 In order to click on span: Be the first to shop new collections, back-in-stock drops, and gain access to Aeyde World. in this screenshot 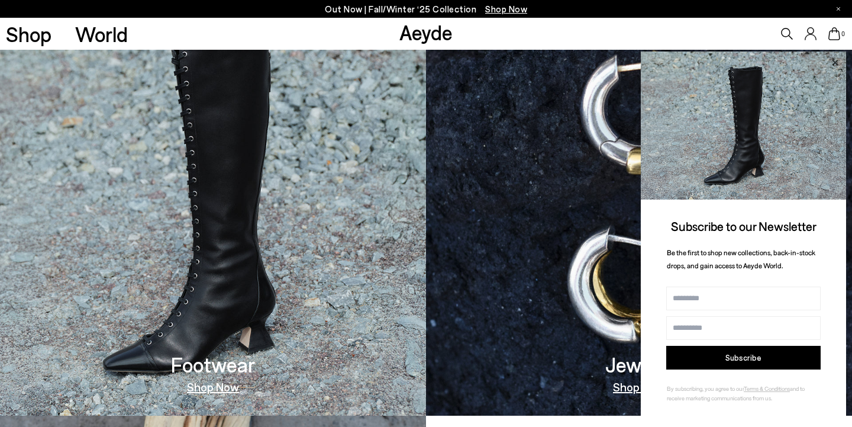, I will do `click(741, 259)`.